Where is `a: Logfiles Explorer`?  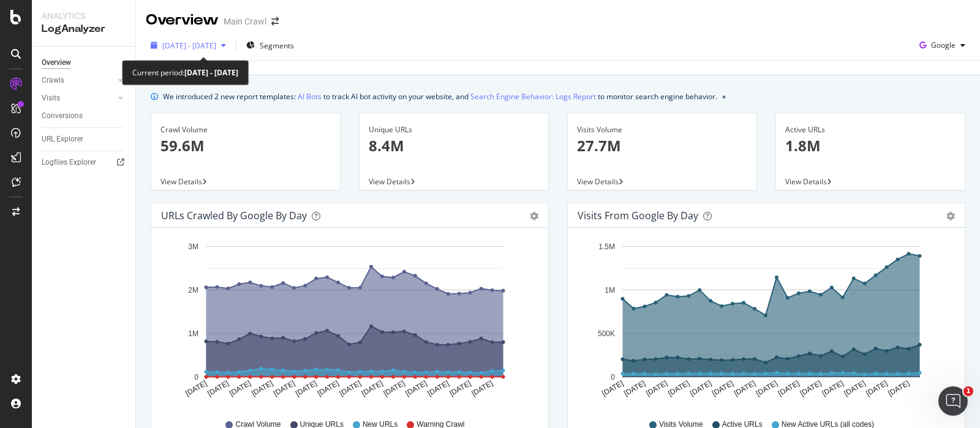 a: Logfiles Explorer is located at coordinates (84, 162).